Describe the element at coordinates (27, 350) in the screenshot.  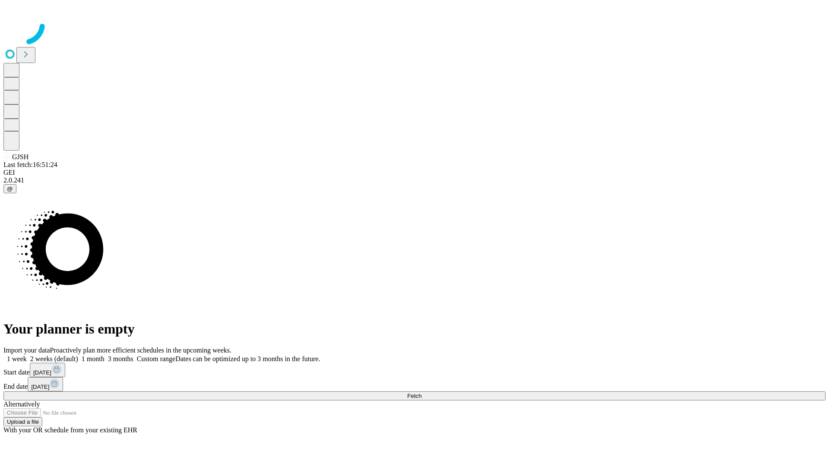
I see `span: Import your data` at that location.